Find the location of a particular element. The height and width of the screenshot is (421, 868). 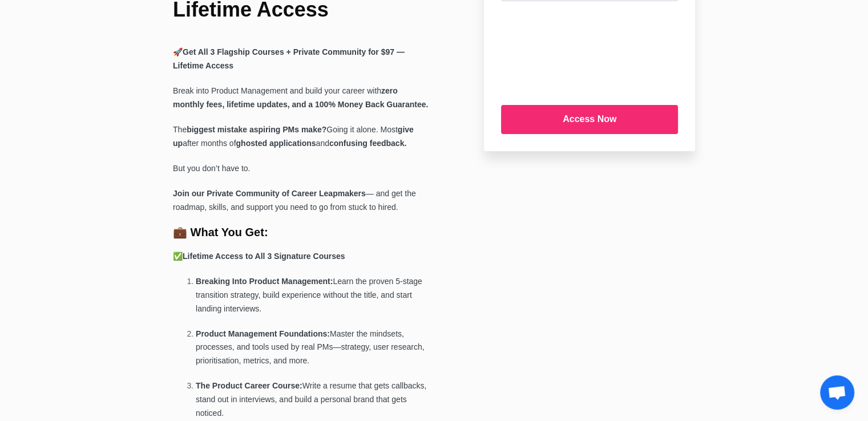

a: Open chat is located at coordinates (837, 392).